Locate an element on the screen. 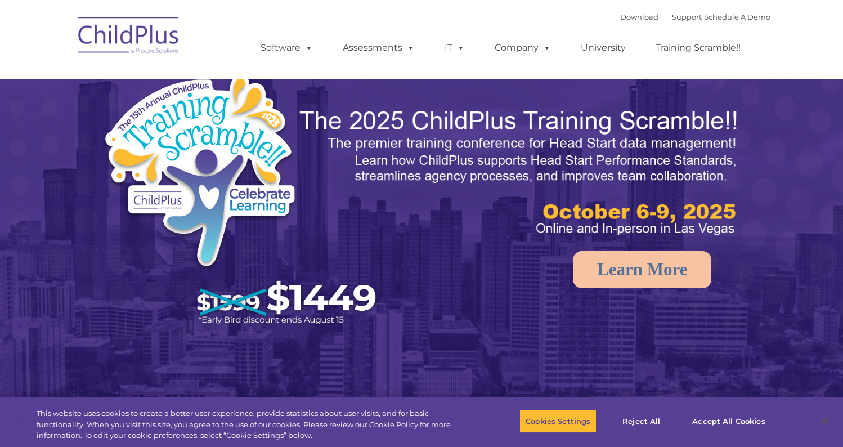  a: Assessments is located at coordinates (379, 48).